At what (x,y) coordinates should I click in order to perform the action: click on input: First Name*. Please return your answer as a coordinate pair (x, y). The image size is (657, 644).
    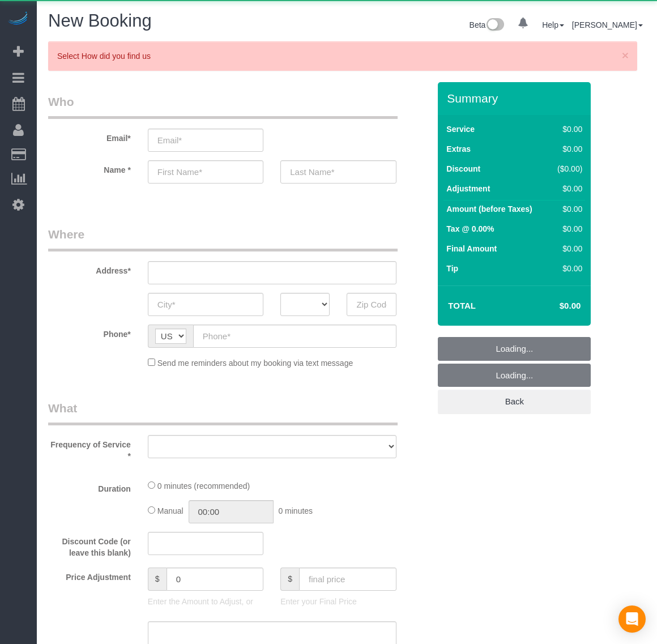
    Looking at the image, I should click on (206, 172).